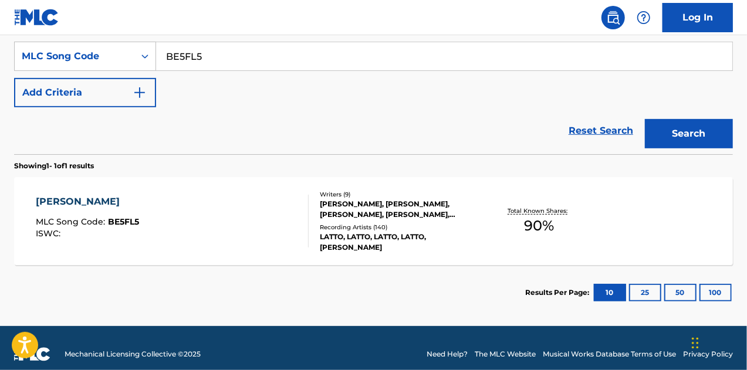 This screenshot has height=370, width=747. What do you see at coordinates (505, 354) in the screenshot?
I see `a: The MLC Website` at bounding box center [505, 354].